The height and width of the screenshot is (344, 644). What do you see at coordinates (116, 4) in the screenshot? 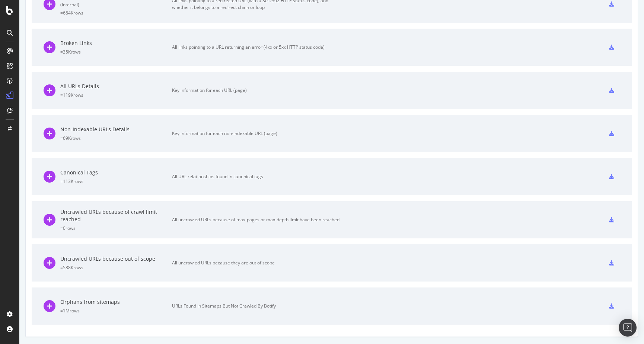
I see `div: ( Internal )` at bounding box center [116, 4].